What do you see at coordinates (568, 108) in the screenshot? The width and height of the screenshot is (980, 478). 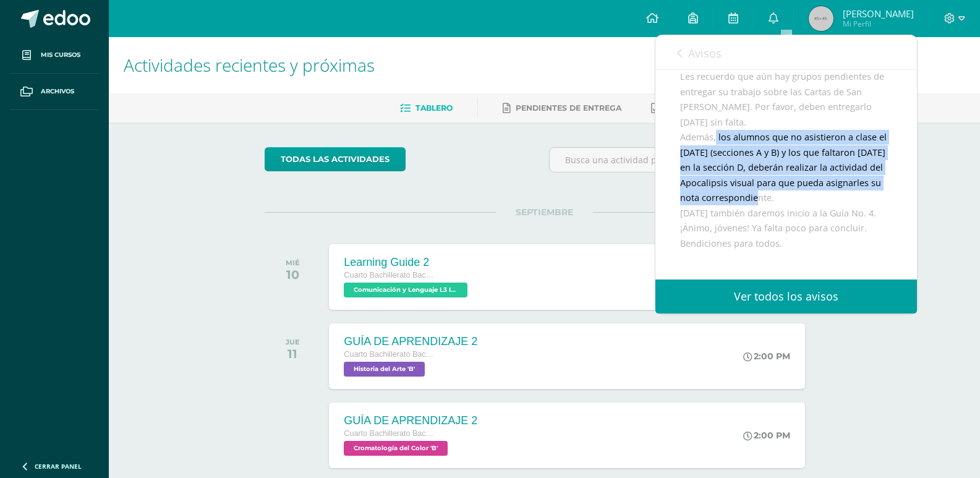 I see `span: Pendientes de entrega` at bounding box center [568, 108].